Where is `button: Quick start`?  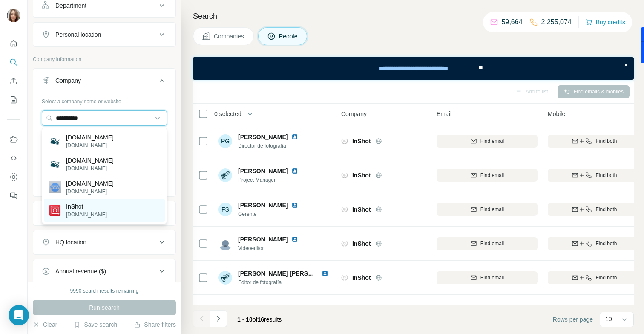 button: Quick start is located at coordinates (14, 44).